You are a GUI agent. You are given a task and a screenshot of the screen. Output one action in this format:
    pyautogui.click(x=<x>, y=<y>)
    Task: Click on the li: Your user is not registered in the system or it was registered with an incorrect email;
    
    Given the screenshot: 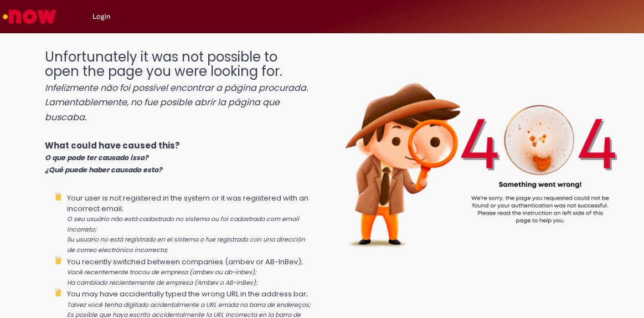 What is the action you would take?
    pyautogui.click(x=191, y=223)
    